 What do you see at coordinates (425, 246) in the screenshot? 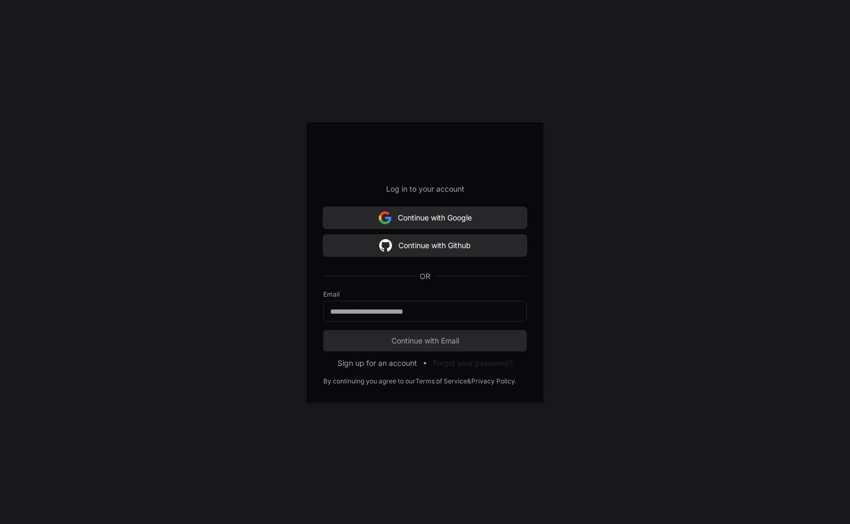
I see `button: Continue with Github` at bounding box center [425, 246].